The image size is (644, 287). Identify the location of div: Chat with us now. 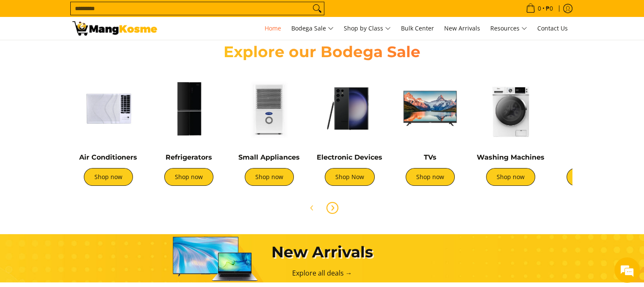
(93, 53).